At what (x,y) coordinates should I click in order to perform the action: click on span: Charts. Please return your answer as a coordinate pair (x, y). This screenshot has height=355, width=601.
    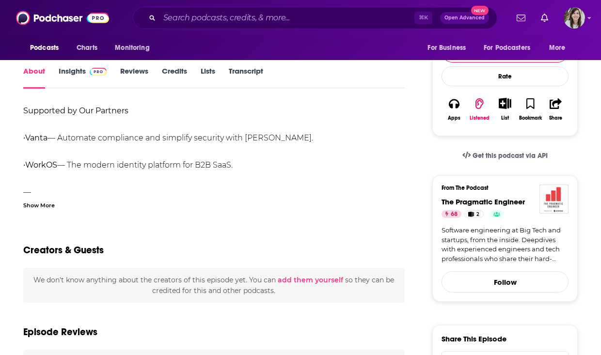
    Looking at the image, I should click on (87, 48).